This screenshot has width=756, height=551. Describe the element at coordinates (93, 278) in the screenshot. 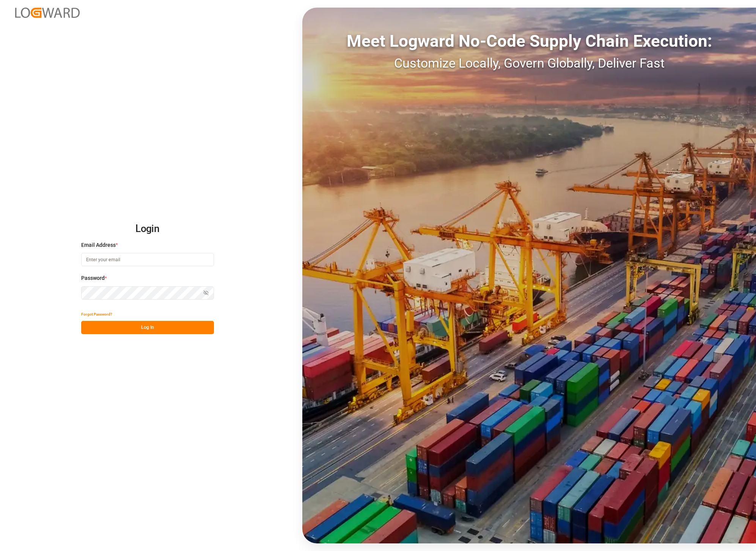

I see `span: Password` at that location.